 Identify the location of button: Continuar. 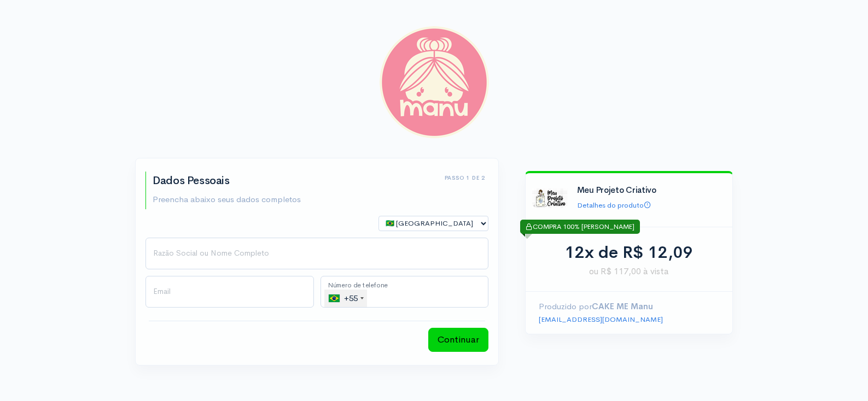
(458, 340).